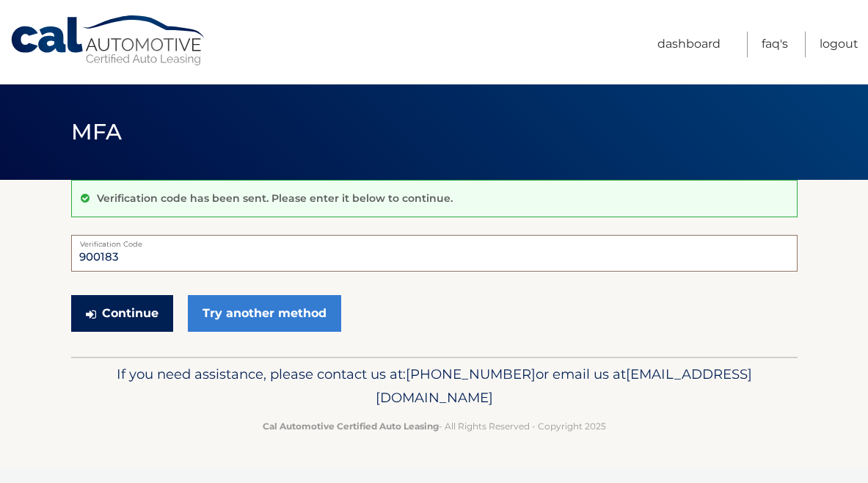 This screenshot has width=868, height=483. Describe the element at coordinates (108, 41) in the screenshot. I see `a: Cal Automotive` at that location.